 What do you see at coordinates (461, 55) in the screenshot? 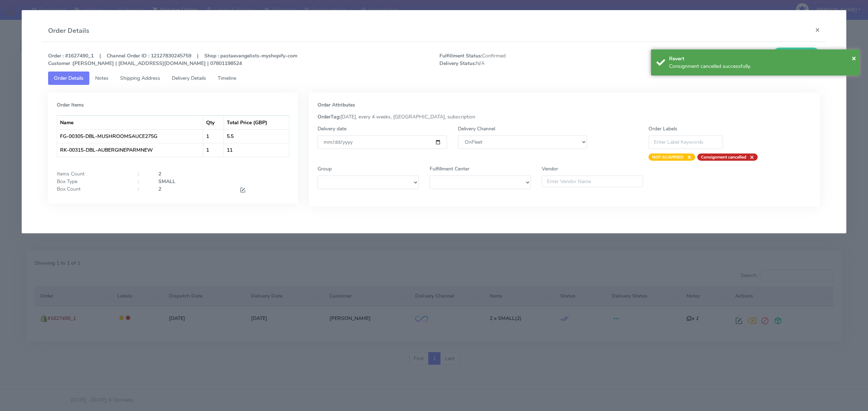
I see `strong: Fulfillment Status:` at bounding box center [461, 55].